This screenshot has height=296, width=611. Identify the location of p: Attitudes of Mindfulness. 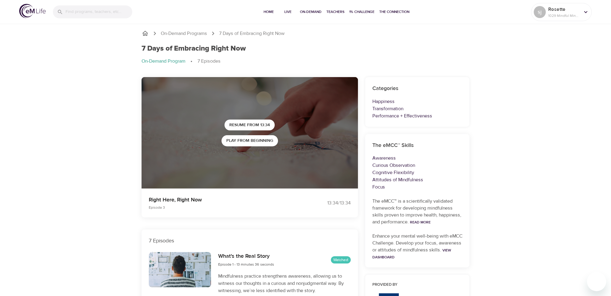
(418, 179).